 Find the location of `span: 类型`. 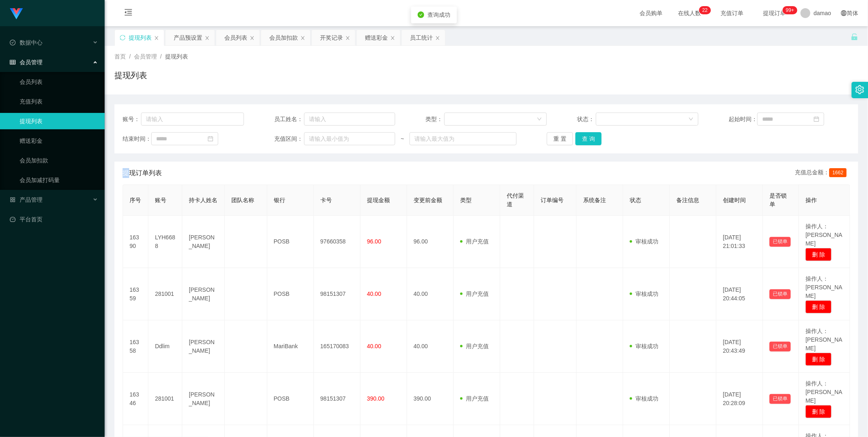

span: 类型 is located at coordinates (466, 200).